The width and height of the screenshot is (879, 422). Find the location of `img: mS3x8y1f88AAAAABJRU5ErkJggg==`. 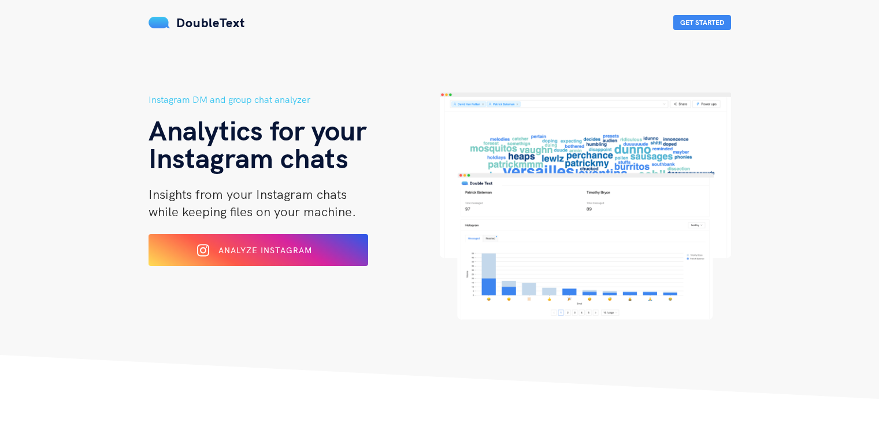

img: mS3x8y1f88AAAAABJRU5ErkJggg== is located at coordinates (160, 23).